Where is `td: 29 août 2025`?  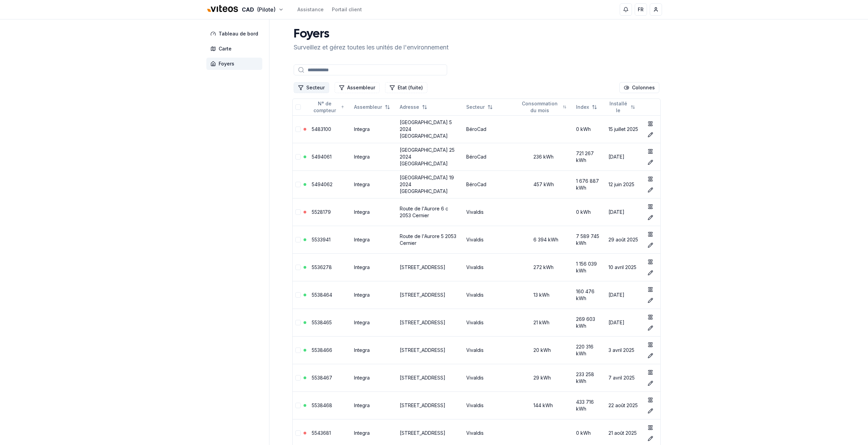
td: 29 août 2025 is located at coordinates (624, 240).